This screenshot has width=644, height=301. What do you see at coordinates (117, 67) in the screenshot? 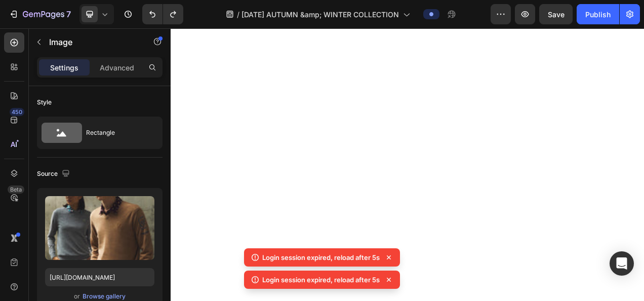
I see `p: Advanced` at bounding box center [117, 67].